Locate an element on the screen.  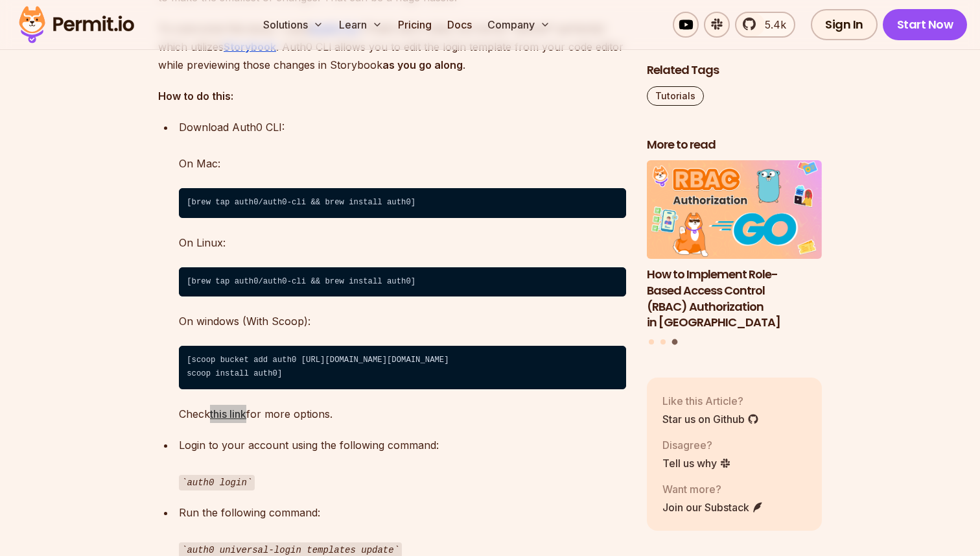
span: 5.4k is located at coordinates (772, 25).